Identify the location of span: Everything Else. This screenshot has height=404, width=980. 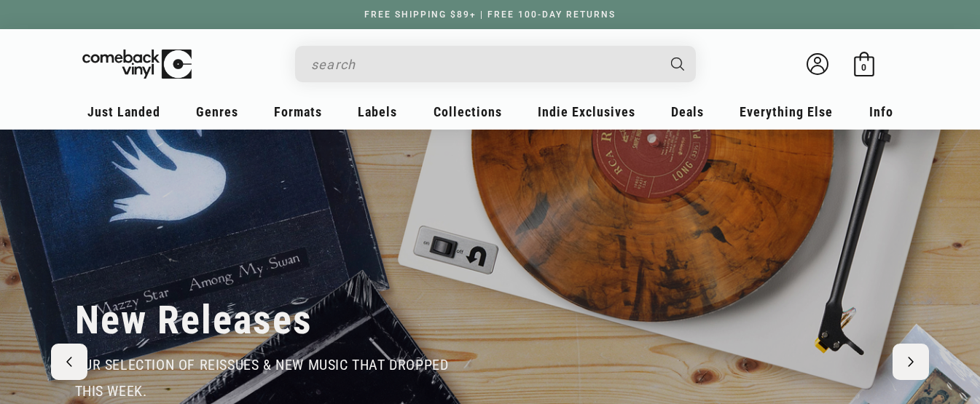
(786, 111).